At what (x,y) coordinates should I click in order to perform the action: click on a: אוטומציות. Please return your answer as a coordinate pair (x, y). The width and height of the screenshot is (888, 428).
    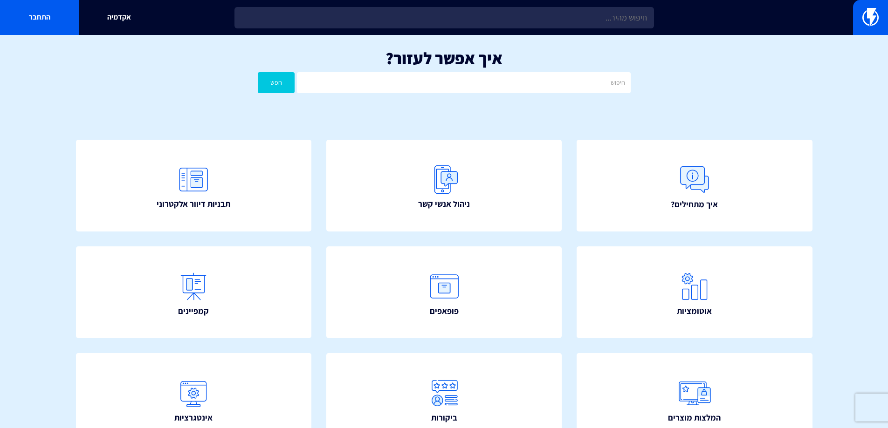
    Looking at the image, I should click on (695, 293).